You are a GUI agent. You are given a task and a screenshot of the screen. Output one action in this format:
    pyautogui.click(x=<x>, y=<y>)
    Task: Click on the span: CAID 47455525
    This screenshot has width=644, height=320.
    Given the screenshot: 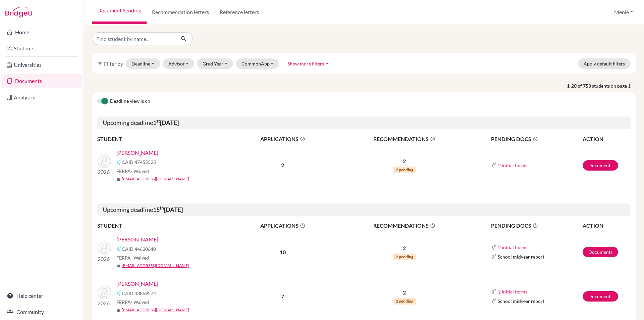 What is the action you would take?
    pyautogui.click(x=139, y=162)
    